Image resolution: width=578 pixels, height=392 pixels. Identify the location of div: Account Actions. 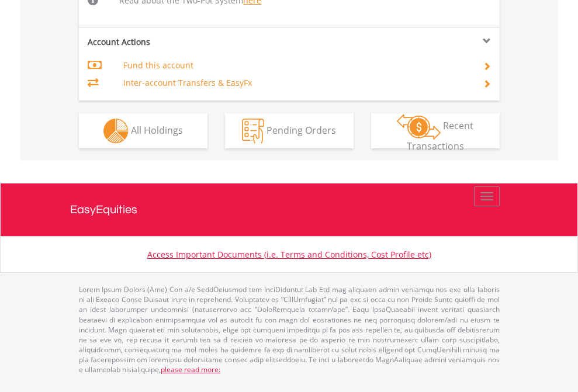
(184, 42).